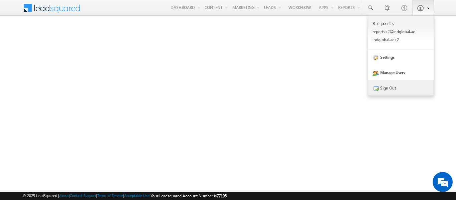  What do you see at coordinates (137, 195) in the screenshot?
I see `a: Acceptable Use` at bounding box center [137, 195].